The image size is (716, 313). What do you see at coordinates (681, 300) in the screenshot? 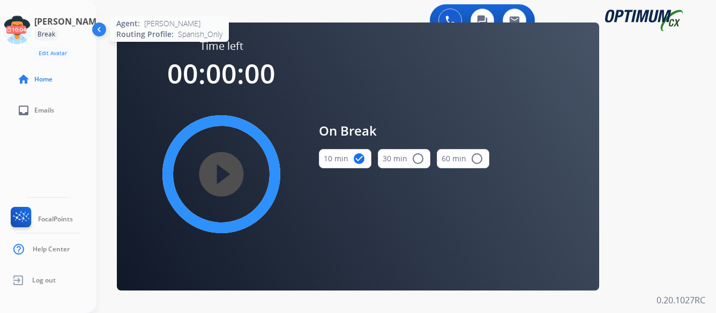
I see `p: 0.20.1027RC` at bounding box center [681, 300].